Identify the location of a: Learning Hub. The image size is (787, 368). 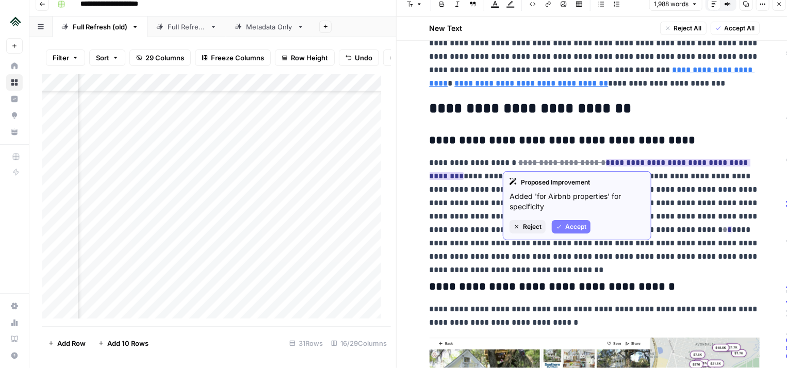
(14, 340).